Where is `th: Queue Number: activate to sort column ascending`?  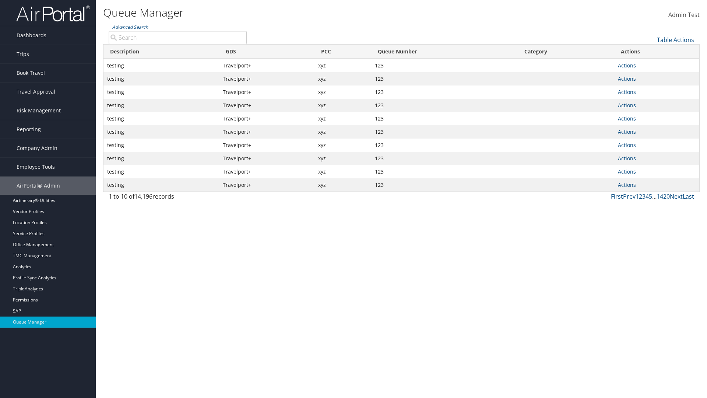
th: Queue Number: activate to sort column ascending is located at coordinates (445, 52).